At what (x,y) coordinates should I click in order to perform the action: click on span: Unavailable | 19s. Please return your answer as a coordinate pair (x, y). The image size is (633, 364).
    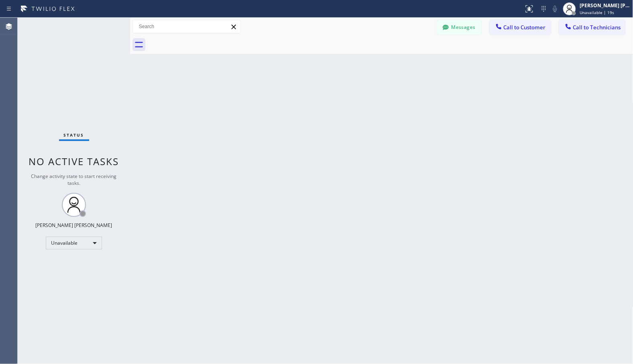
    Looking at the image, I should click on (598, 12).